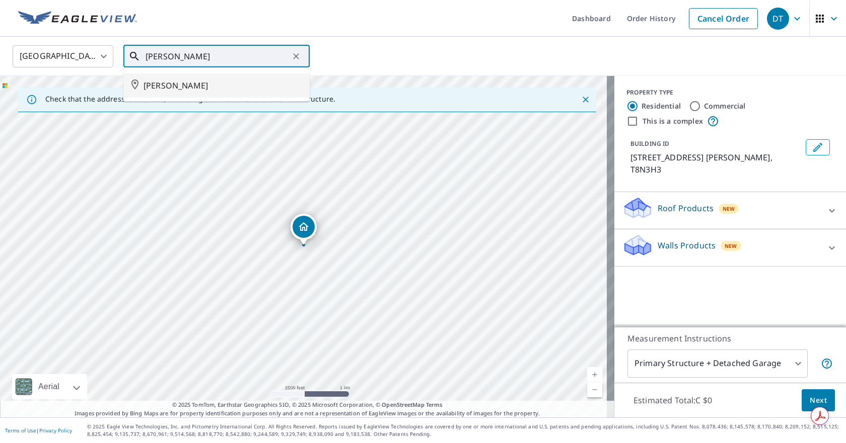 This screenshot has width=846, height=443. What do you see at coordinates (464, 431) in the screenshot?
I see `p: © 2025 Eagle View Technologies, Inc. and Pictometry International Corp. All Rights Reserved. Repo...` at bounding box center [464, 431].